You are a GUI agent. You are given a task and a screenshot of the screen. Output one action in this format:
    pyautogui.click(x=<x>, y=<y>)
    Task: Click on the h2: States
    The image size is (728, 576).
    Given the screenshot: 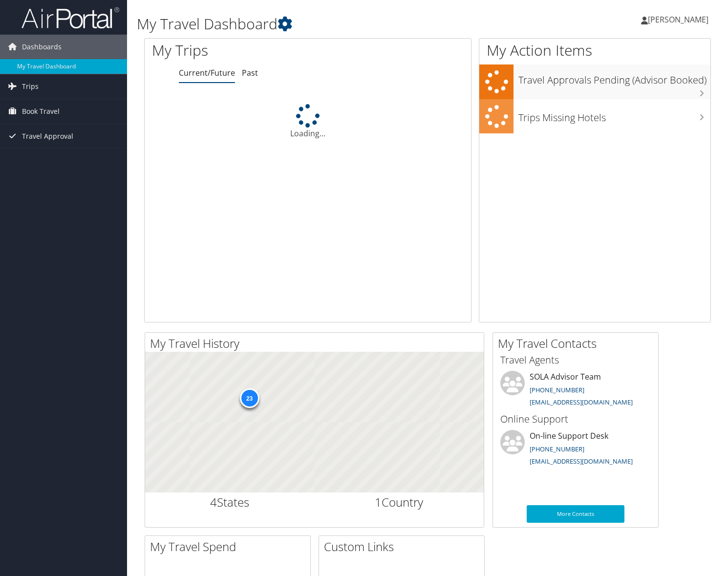 What is the action you would take?
    pyautogui.click(x=229, y=502)
    